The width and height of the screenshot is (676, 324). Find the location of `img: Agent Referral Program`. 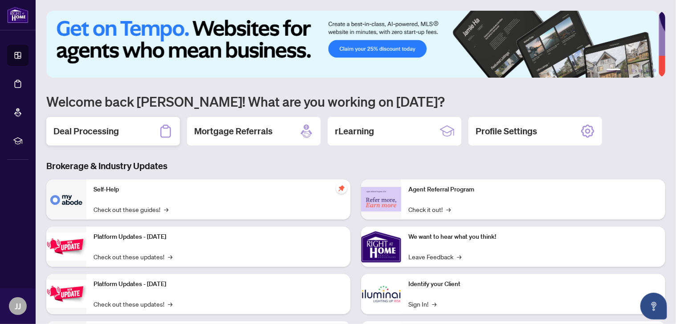

img: Agent Referral Program is located at coordinates (381, 199).